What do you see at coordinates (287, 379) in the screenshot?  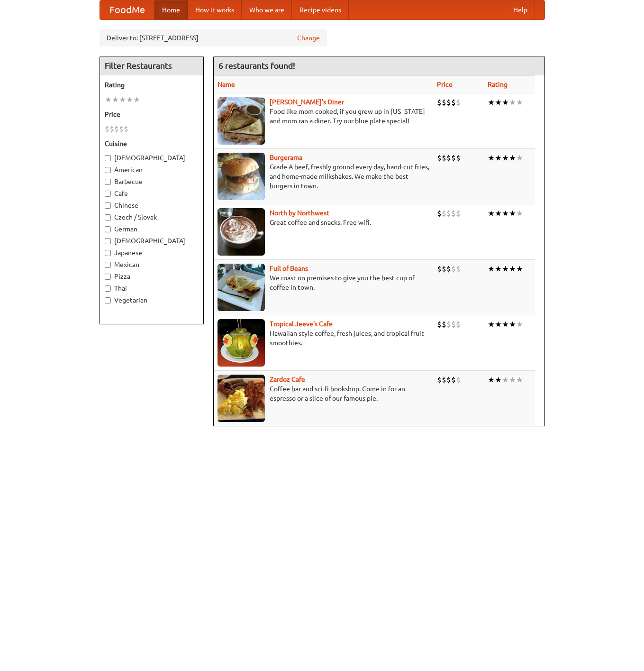 I see `b: Zardoz Cafe` at bounding box center [287, 379].